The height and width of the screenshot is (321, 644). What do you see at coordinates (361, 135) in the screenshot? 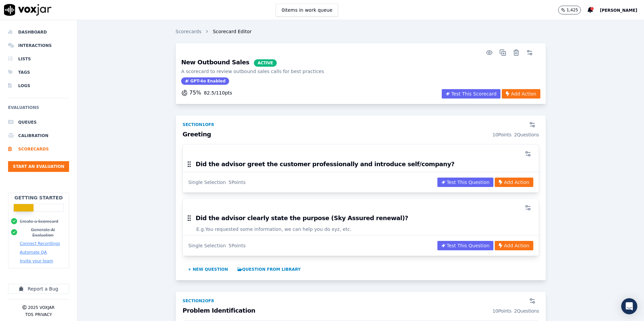
I see `h3: Greeting` at bounding box center [361, 135].